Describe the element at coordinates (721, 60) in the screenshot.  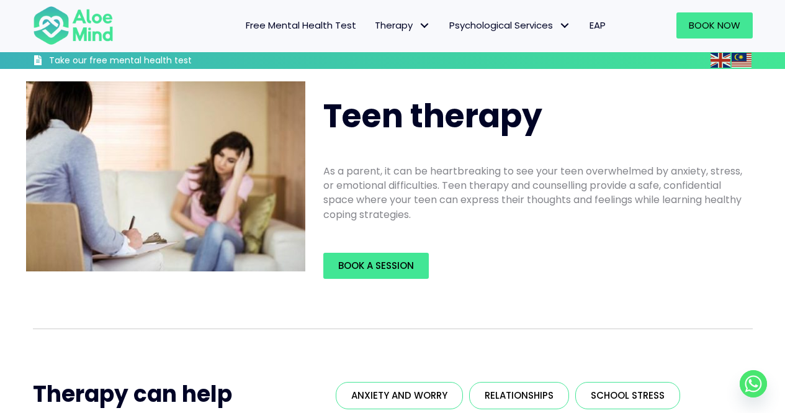
I see `a: English` at that location.